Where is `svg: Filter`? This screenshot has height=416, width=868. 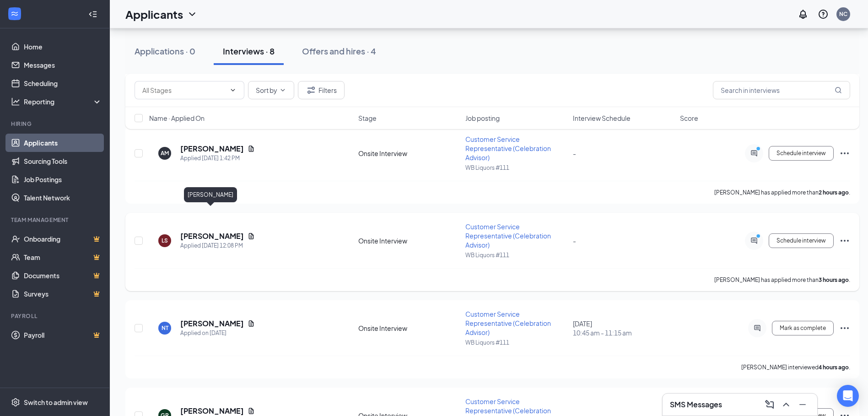 svg: Filter is located at coordinates (311, 90).